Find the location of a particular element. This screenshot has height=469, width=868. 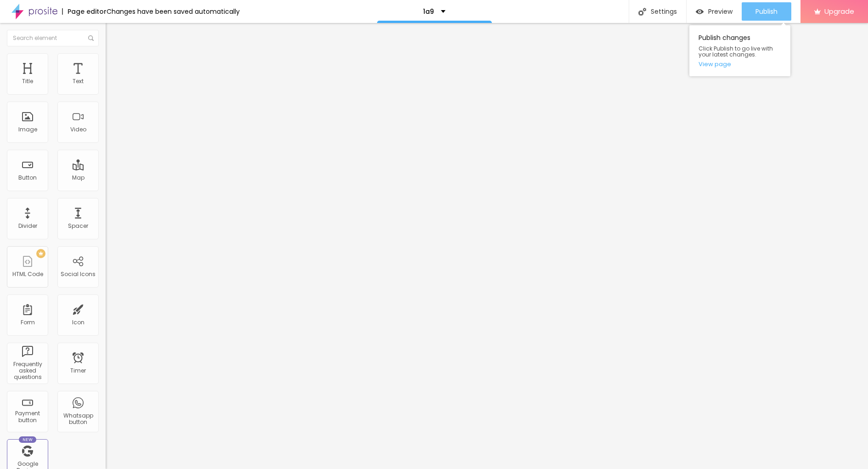

span: Click Publish to go live with your latest changes. is located at coordinates (740, 52).